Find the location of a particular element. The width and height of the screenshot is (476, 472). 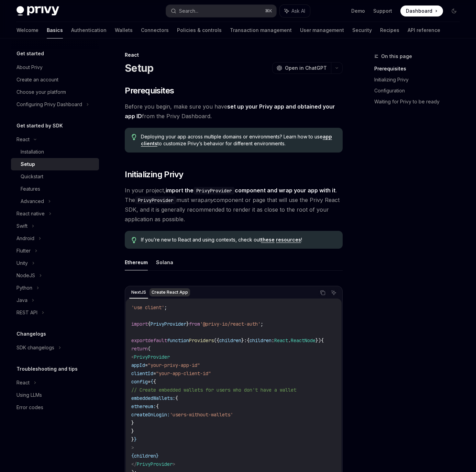

div: Unity is located at coordinates (22, 263).